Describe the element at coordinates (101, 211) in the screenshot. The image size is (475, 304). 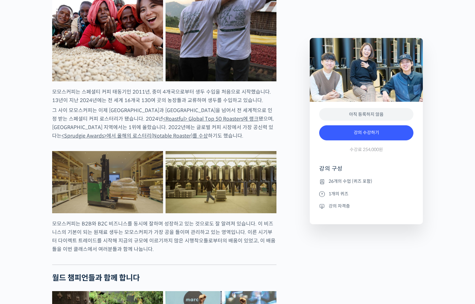
I see `span: 설정` at that location.